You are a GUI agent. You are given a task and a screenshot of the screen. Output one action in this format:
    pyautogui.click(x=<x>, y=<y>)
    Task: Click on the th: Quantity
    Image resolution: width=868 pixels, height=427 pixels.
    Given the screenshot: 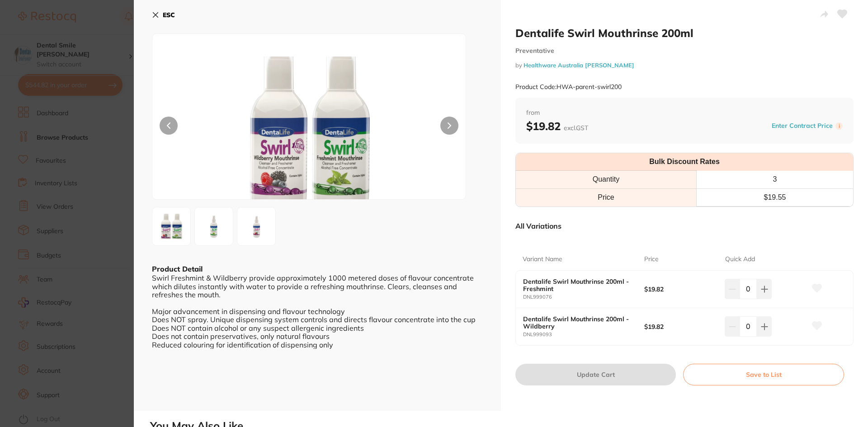 What is the action you would take?
    pyautogui.click(x=606, y=180)
    